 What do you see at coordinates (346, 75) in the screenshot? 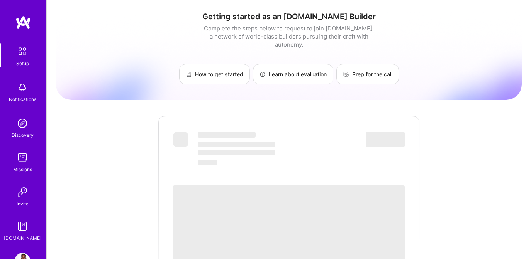
I see `img: Prep for the call` at bounding box center [346, 75].